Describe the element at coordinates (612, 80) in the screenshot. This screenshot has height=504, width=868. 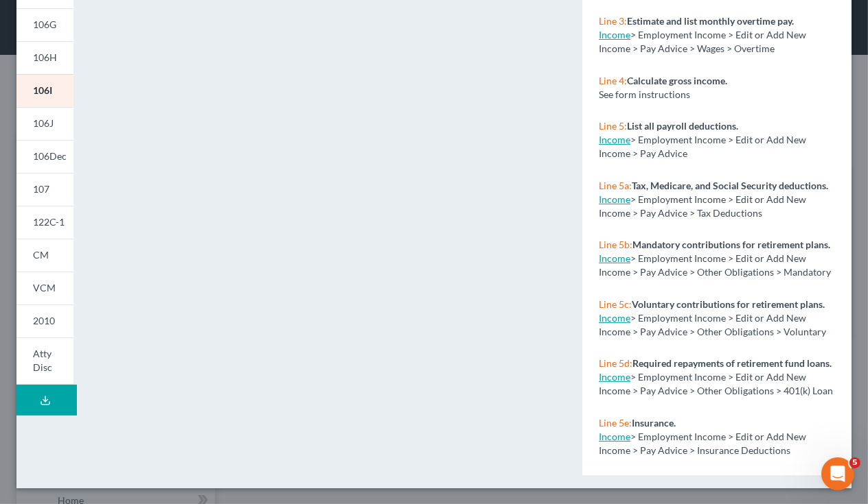
I see `span: Line 4:` at that location.